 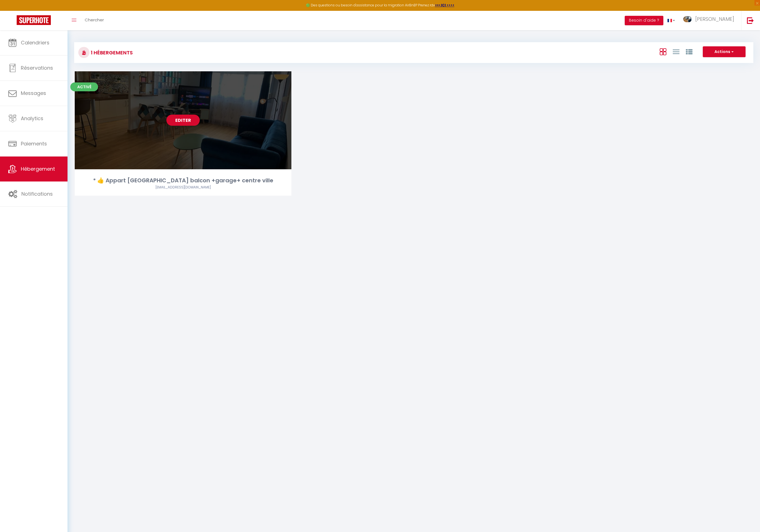 I want to click on a: Vue par Groupe, so click(x=689, y=52).